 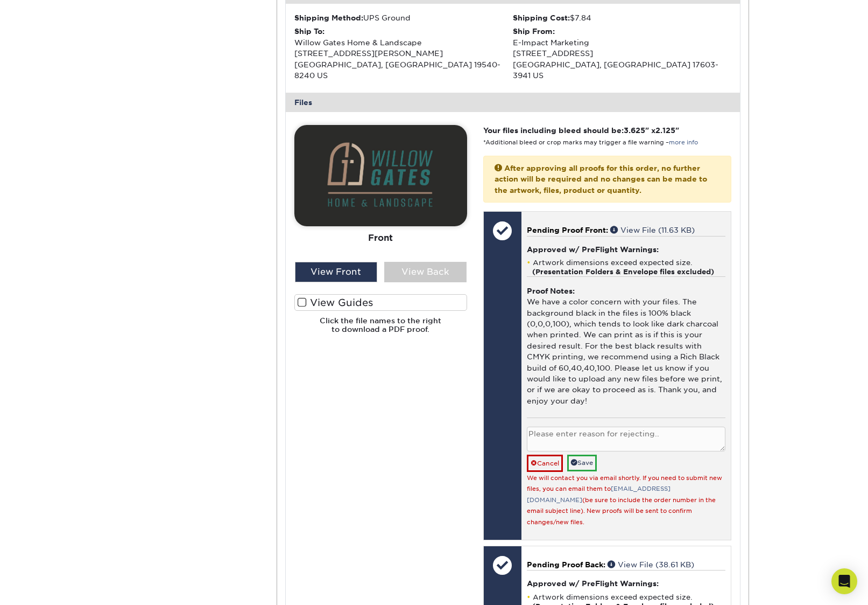 What do you see at coordinates (626, 346) in the screenshot?
I see `div: We have a color concern with your files. The background black in the files is 100% black (0,0,0,1...` at bounding box center [626, 346].